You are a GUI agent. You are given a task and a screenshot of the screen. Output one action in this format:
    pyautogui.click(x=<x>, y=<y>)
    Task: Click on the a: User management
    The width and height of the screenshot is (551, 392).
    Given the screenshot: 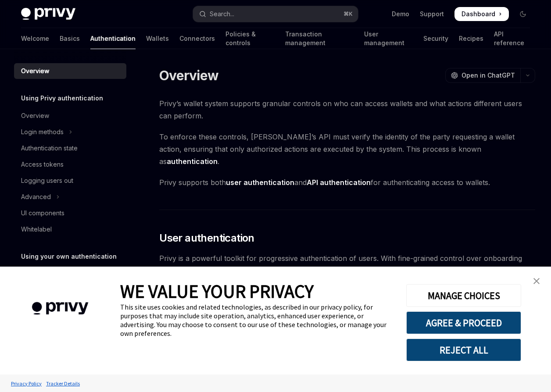 What is the action you would take?
    pyautogui.click(x=388, y=38)
    